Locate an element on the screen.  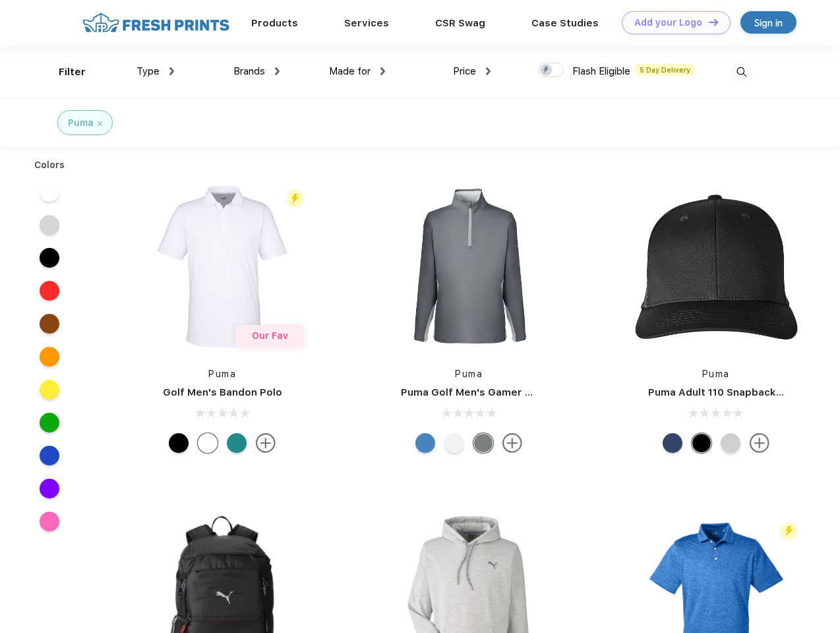
span: Type is located at coordinates (147, 71).